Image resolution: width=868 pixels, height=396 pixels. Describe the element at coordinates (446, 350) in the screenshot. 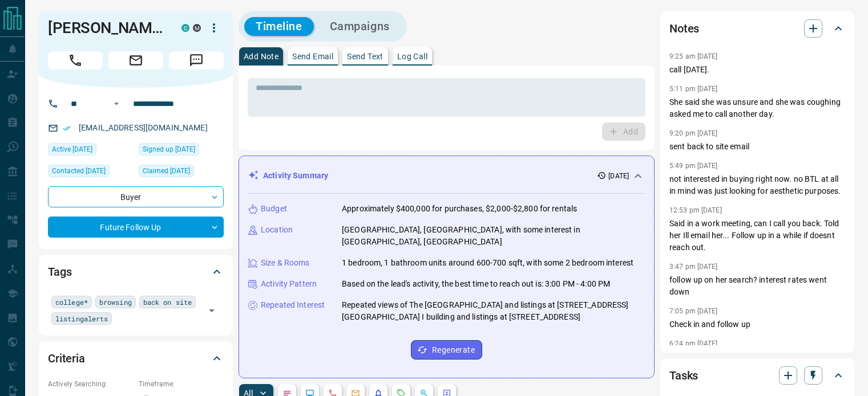

I see `button: Regenerate` at that location.